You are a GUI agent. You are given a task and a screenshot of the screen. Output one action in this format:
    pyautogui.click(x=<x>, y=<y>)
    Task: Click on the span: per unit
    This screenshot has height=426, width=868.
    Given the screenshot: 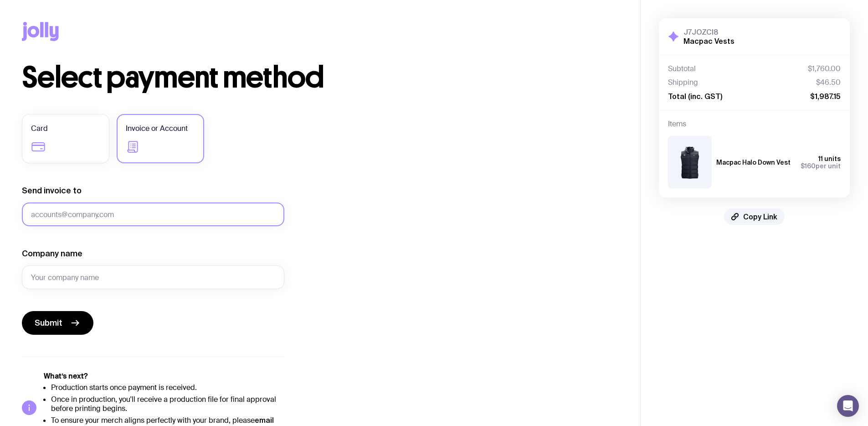 What is the action you would take?
    pyautogui.click(x=821, y=166)
    